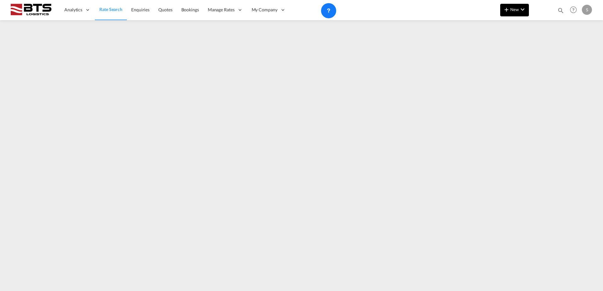 The height and width of the screenshot is (291, 603). Describe the element at coordinates (31, 10) in the screenshot. I see `img: cdcc71d0be7811ed9adfbf939d2aa0e8.png` at that location.